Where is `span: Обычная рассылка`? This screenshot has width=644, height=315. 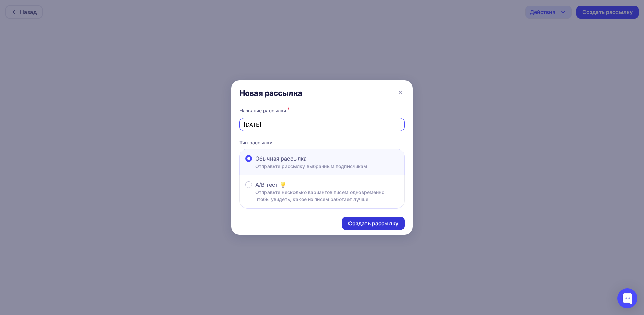
span: Обычная рассылка is located at coordinates (281, 159).